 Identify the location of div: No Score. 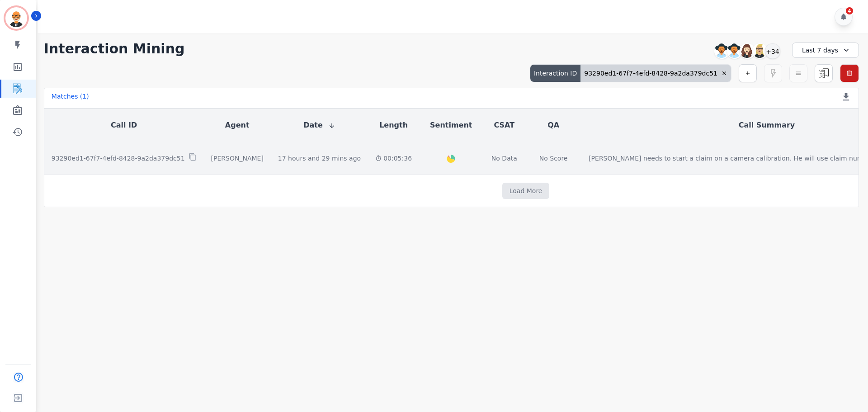
(553, 159).